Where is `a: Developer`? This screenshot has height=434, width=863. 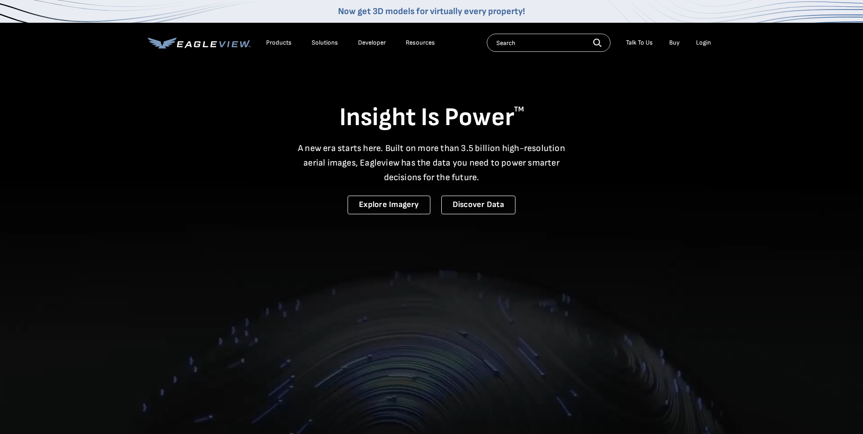 a: Developer is located at coordinates (372, 43).